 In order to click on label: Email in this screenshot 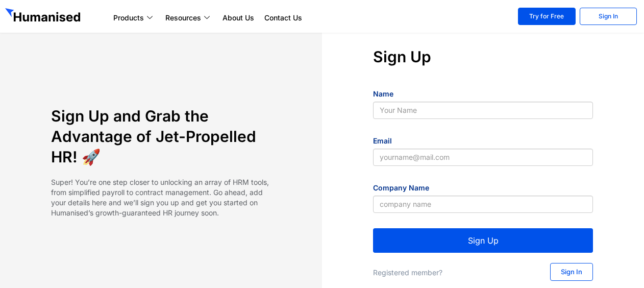, I will do `click(382, 141)`.